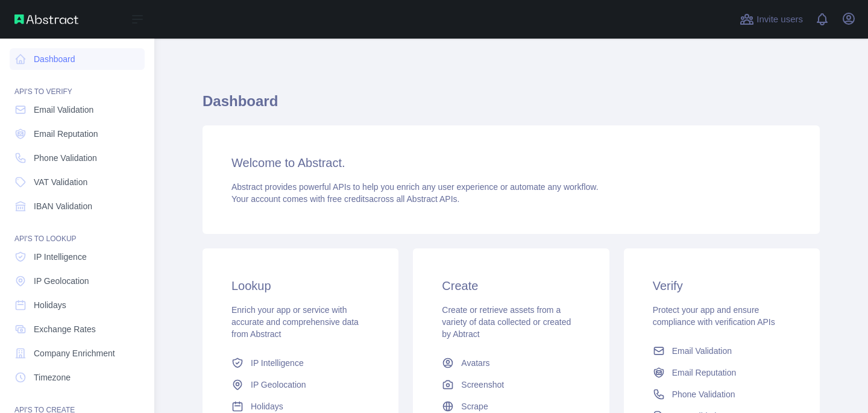 This screenshot has width=868, height=413. I want to click on h3: Create, so click(511, 286).